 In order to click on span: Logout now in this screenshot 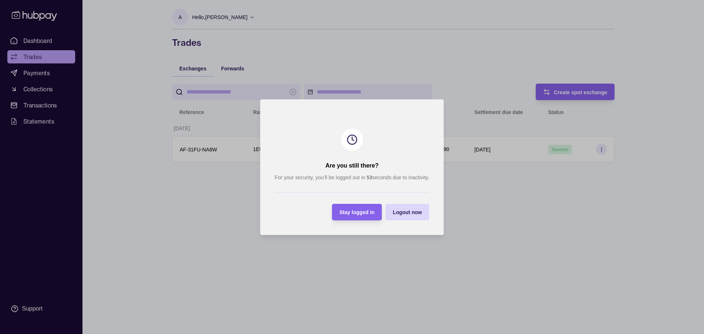, I will do `click(407, 212)`.